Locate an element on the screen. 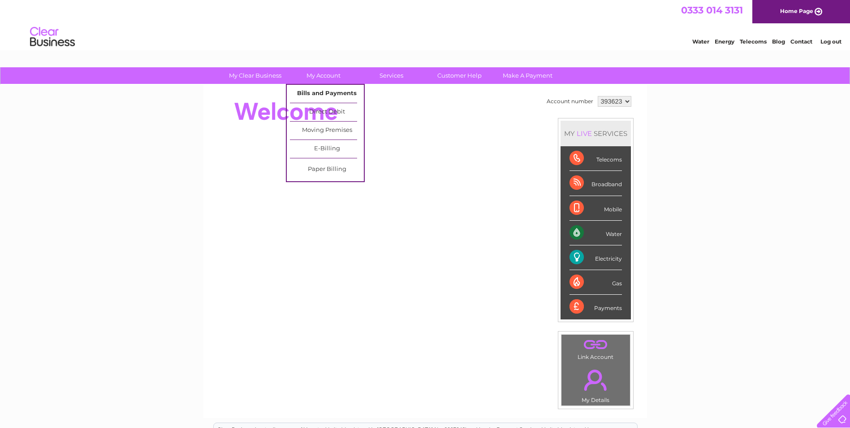 The height and width of the screenshot is (428, 850). div: Telecoms is located at coordinates (596, 158).